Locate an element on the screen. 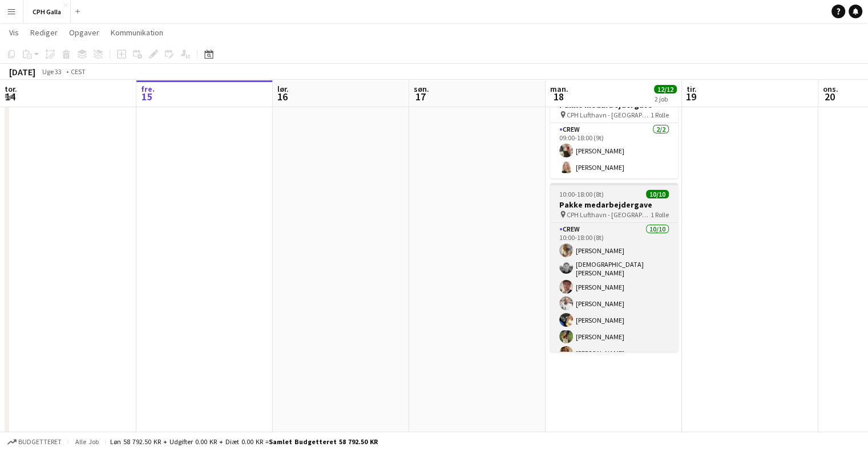  span: 10/10 is located at coordinates (657, 194).